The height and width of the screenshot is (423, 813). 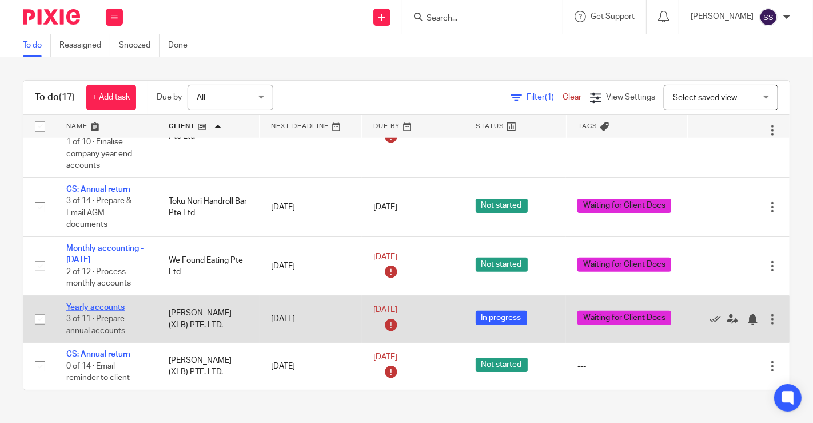 What do you see at coordinates (95, 307) in the screenshot?
I see `a: Yearly accounts` at bounding box center [95, 307].